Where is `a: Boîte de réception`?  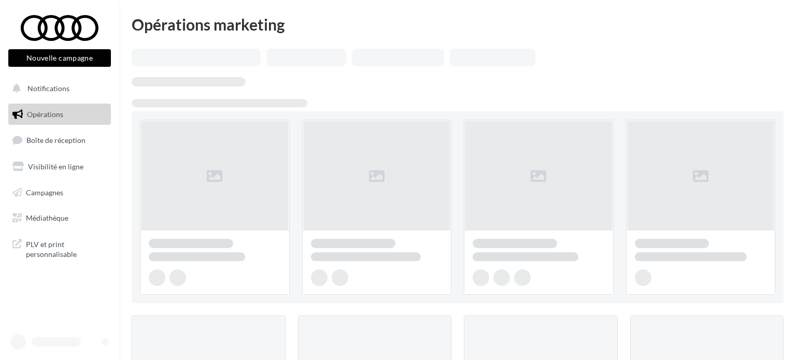 a: Boîte de réception is located at coordinates (60, 140).